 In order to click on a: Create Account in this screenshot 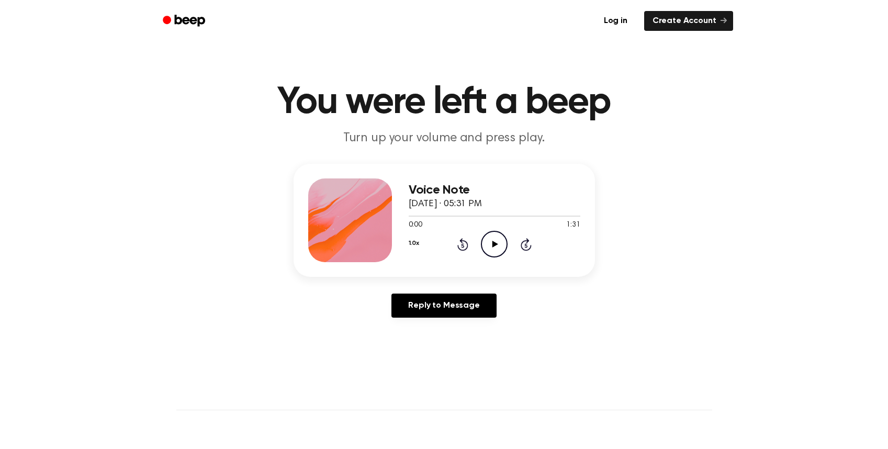, I will do `click(688, 21)`.